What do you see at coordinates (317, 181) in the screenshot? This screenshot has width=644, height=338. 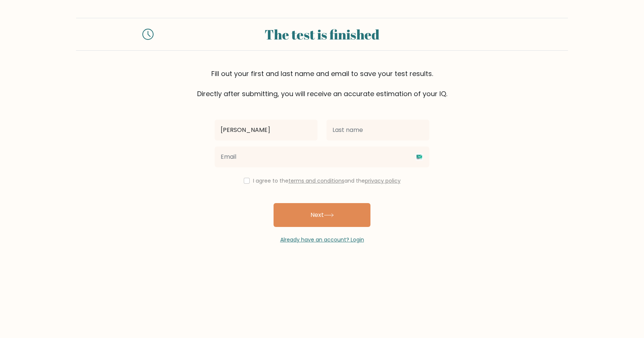 I see `a: terms and conditions` at bounding box center [317, 181].